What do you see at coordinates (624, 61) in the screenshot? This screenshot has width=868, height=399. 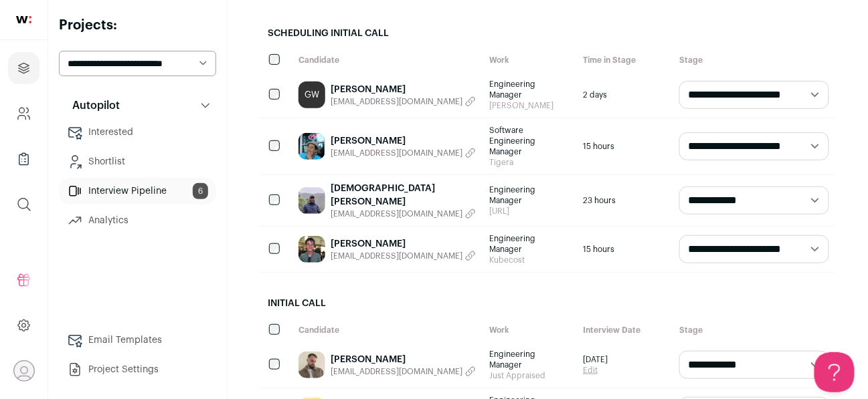 I see `div: Time in Stage` at bounding box center [624, 61].